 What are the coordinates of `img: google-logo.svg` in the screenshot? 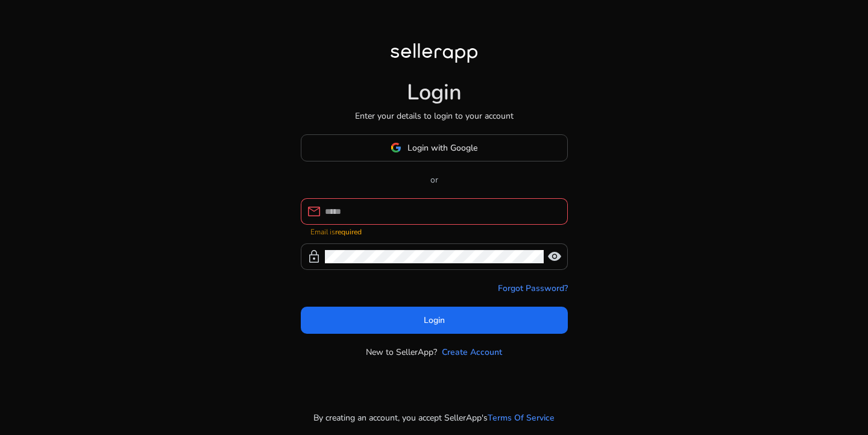 It's located at (396, 148).